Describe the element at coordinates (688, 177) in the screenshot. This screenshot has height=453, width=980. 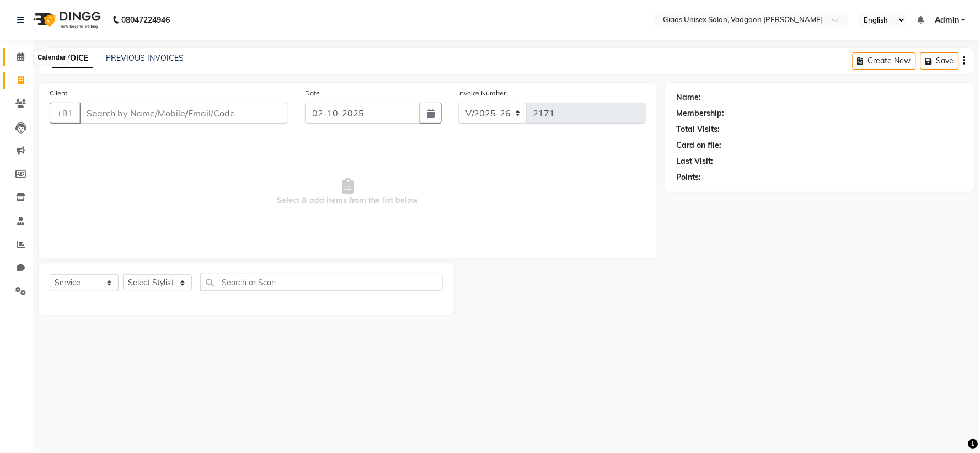
I see `div: Points:` at that location.